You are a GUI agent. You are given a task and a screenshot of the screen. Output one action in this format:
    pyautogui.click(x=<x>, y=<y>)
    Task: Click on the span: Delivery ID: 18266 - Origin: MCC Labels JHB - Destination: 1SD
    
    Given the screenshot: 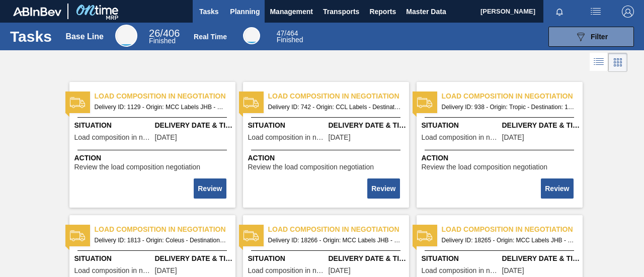 What is the action you would take?
    pyautogui.click(x=335, y=240)
    